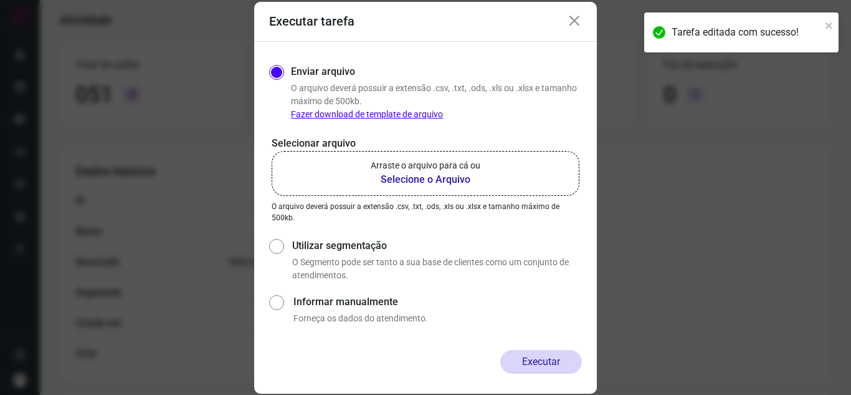  I want to click on p: Selecionar arquivo, so click(426, 143).